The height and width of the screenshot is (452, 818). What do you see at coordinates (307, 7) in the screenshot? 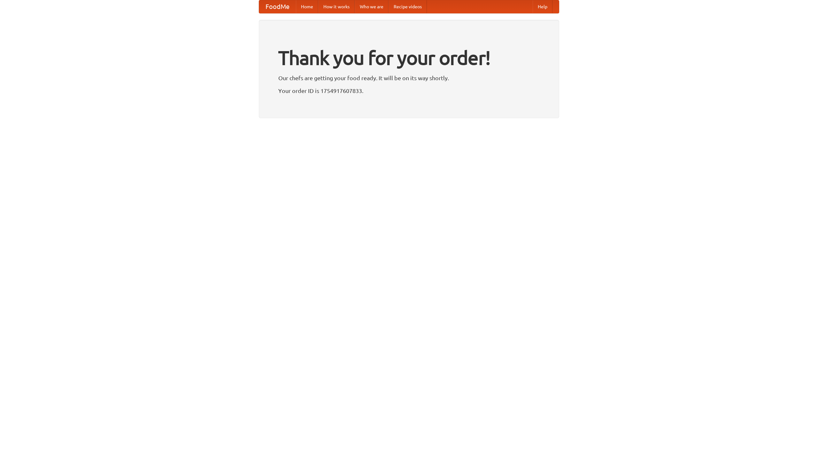
I see `a: Home` at bounding box center [307, 7].